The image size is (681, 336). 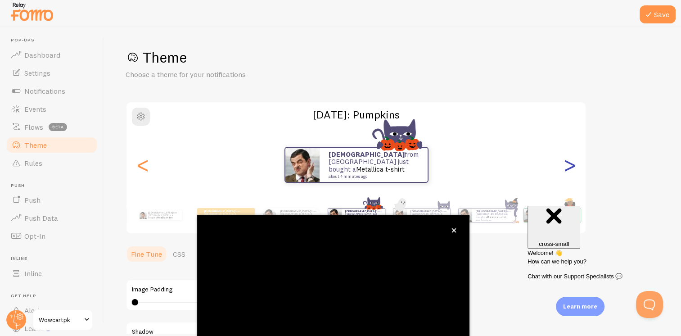 I want to click on span: Settings, so click(x=37, y=73).